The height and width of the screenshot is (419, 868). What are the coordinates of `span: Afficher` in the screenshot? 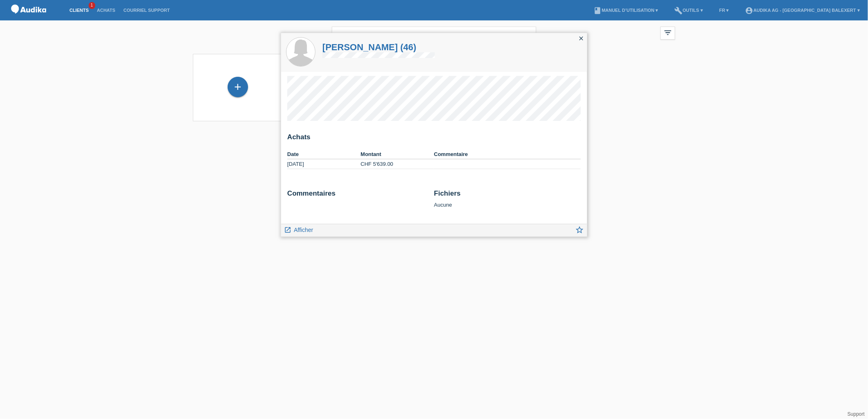 It's located at (303, 230).